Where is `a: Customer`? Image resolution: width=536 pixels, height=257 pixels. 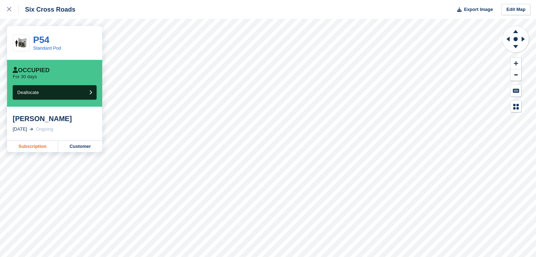 a: Customer is located at coordinates (80, 147).